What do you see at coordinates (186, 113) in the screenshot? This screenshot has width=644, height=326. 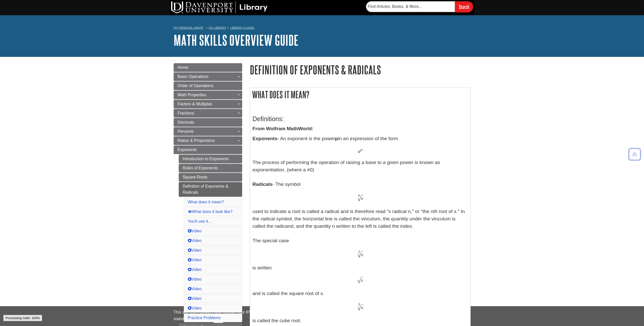 I see `span: Fractions` at bounding box center [186, 113].